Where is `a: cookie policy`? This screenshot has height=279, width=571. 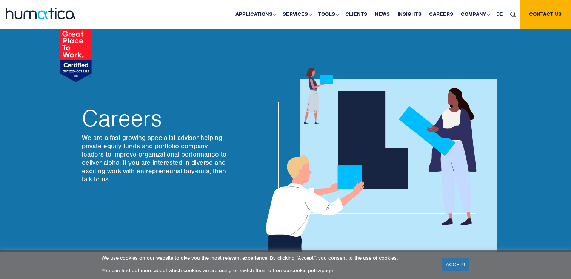
a: cookie policy is located at coordinates (307, 270).